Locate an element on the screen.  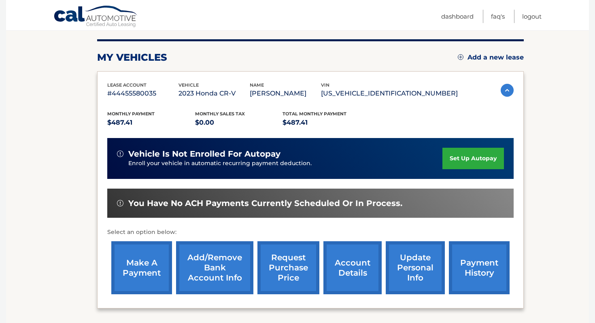
p: $0.00 is located at coordinates (239, 123).